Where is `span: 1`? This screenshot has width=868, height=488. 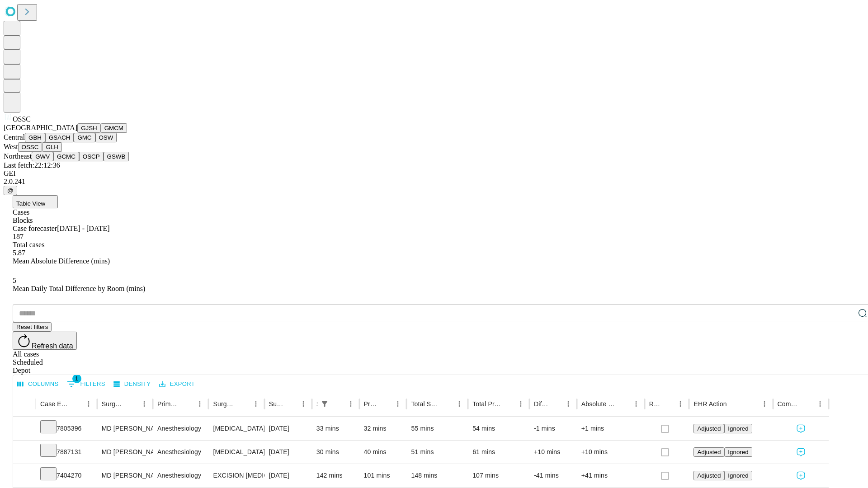
span: 1 is located at coordinates (77, 379).